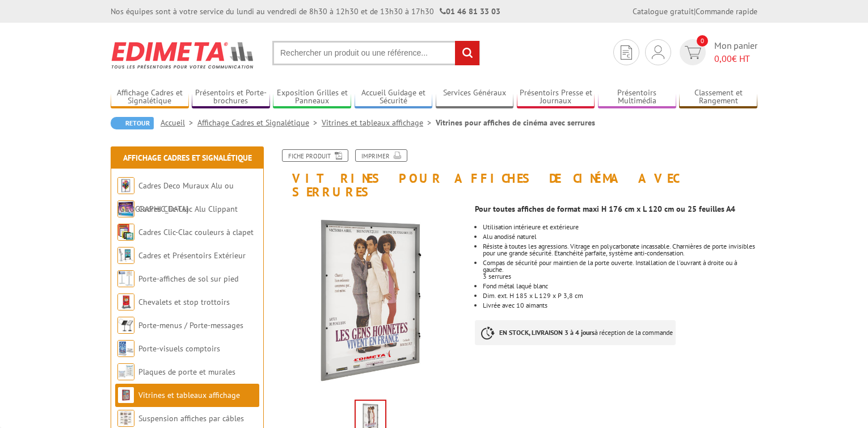 This screenshot has width=868, height=428. I want to click on a: Présentoirs Multimédia, so click(637, 97).